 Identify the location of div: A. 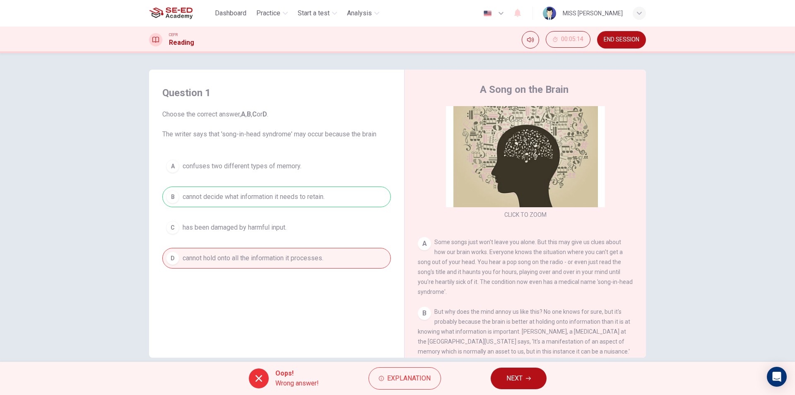
(425, 244).